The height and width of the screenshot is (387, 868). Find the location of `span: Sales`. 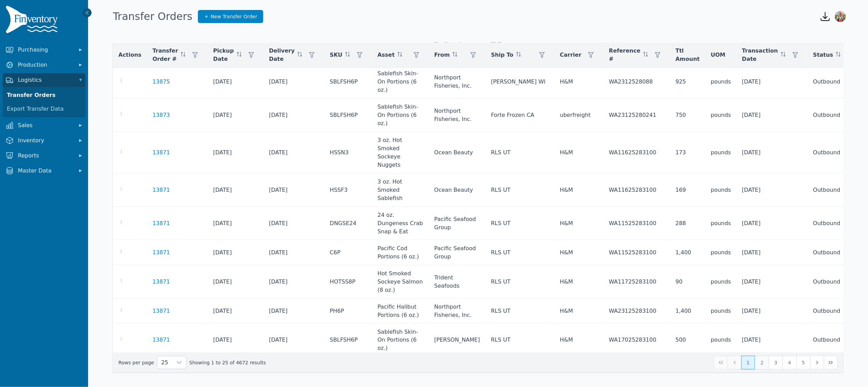

span: Sales is located at coordinates (46, 126).